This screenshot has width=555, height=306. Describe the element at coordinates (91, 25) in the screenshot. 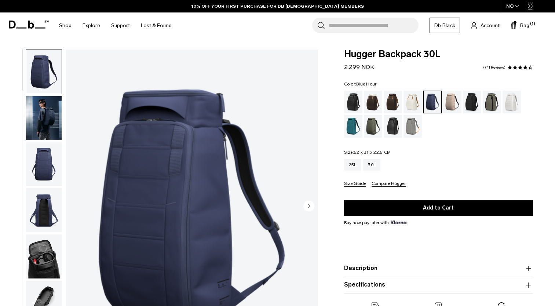

I see `a: Explore` at that location.